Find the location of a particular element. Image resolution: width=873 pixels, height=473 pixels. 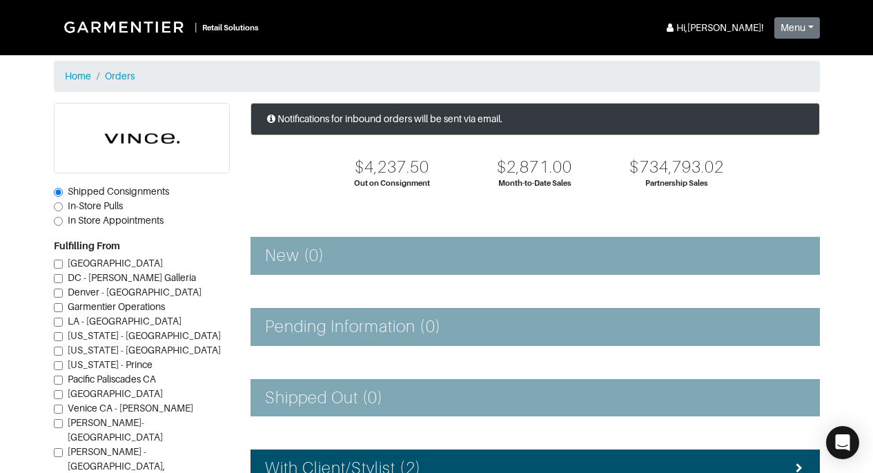

input: Garmentier Operations is located at coordinates (58, 307).